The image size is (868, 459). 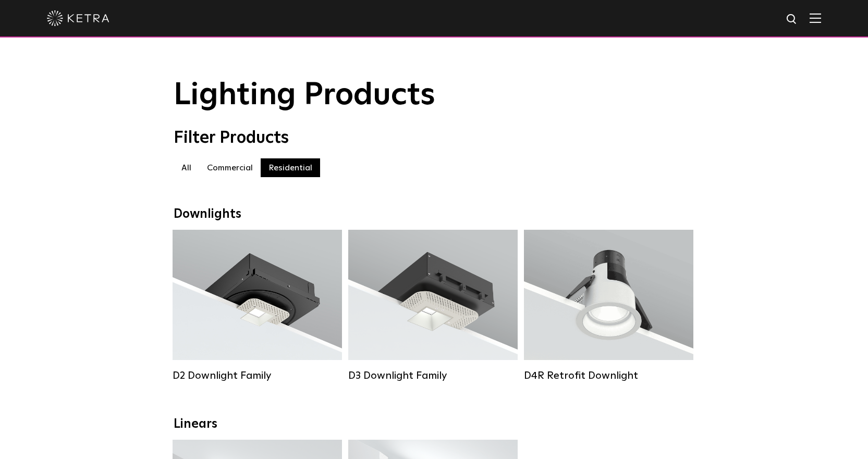 I want to click on img: ketra-logo-2019-white, so click(x=78, y=18).